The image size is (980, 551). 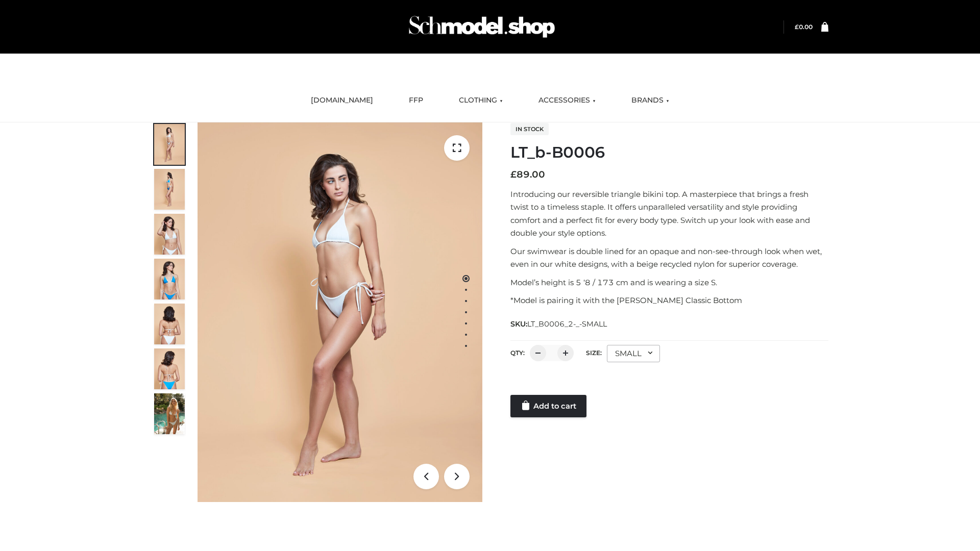 What do you see at coordinates (669, 214) in the screenshot?
I see `p: Introducing our reversible triangle bikini top. A masterpiece that brings a fresh twist to a time...` at bounding box center [669, 214].